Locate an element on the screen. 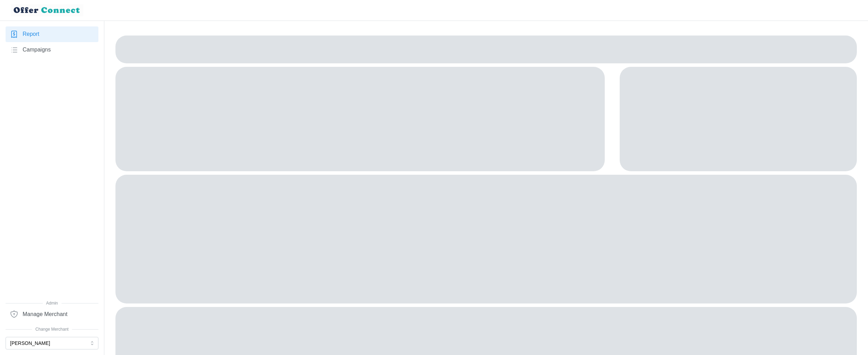 Image resolution: width=868 pixels, height=355 pixels. span: Campaigns is located at coordinates (36, 50).